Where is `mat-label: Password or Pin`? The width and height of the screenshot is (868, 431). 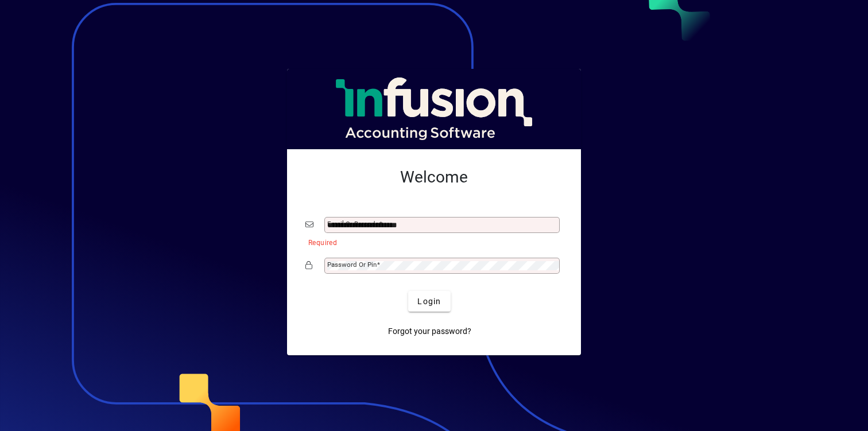
mat-label: Password or Pin is located at coordinates (352, 265).